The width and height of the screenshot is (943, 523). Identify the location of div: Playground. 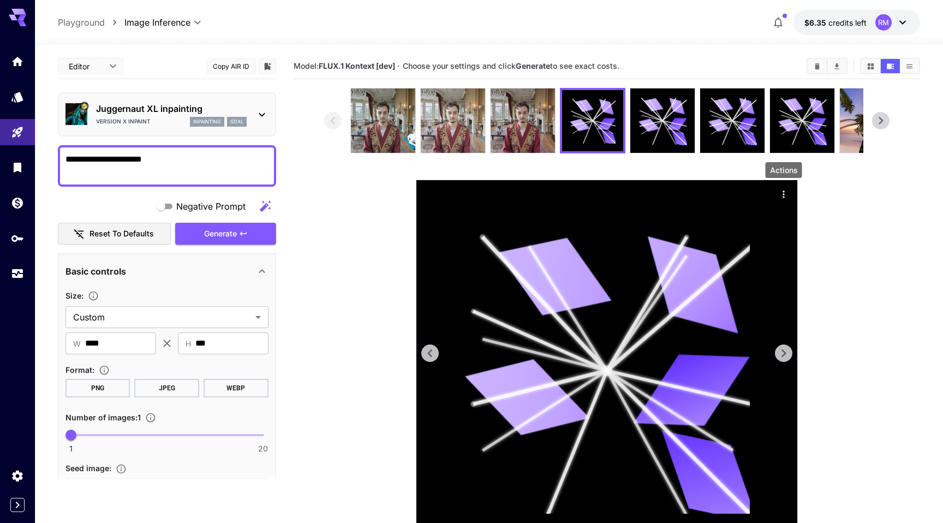
(17, 132).